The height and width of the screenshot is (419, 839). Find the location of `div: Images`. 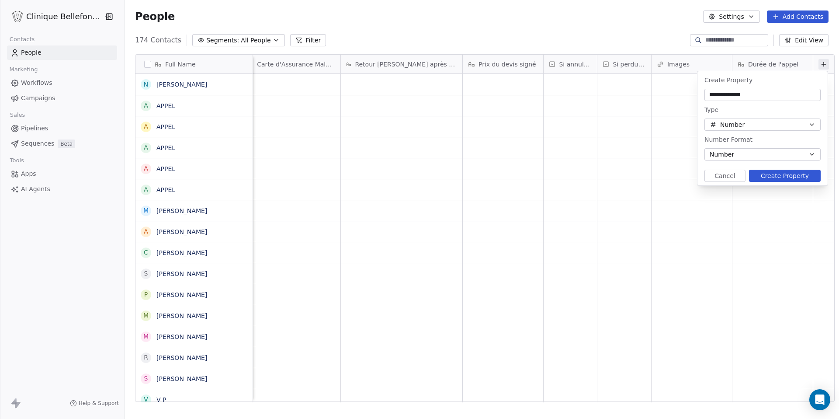

div: Images is located at coordinates (692, 64).